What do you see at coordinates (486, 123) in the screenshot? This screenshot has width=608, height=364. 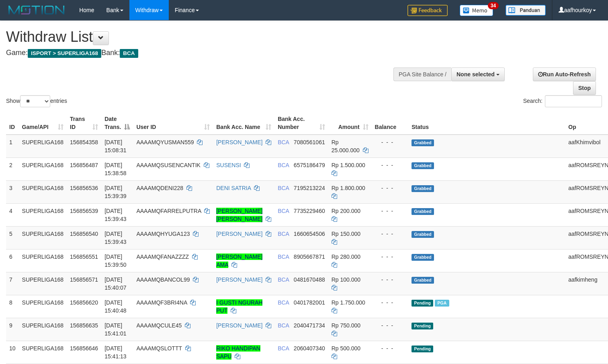 I see `th: Status` at bounding box center [486, 123].